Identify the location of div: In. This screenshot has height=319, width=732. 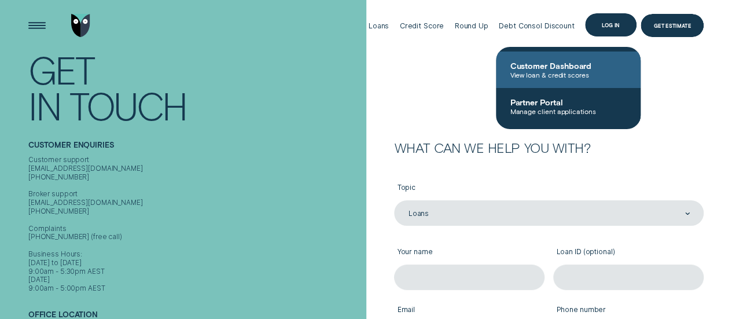
(45, 105).